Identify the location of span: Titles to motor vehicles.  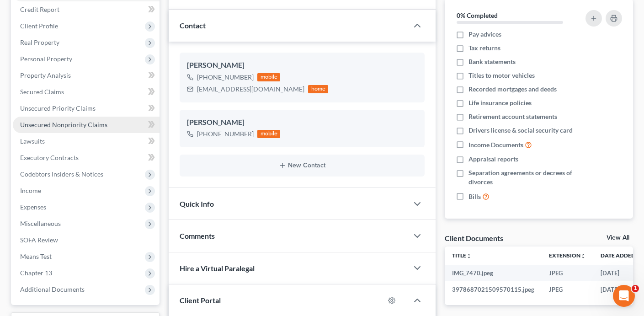
(501, 75).